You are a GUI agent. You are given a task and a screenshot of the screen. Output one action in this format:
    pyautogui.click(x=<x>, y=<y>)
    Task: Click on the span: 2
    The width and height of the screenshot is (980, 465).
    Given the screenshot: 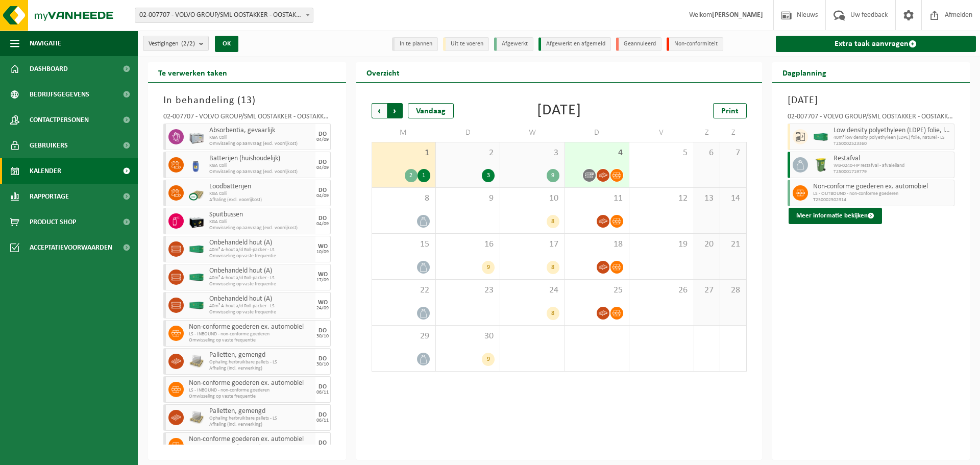 What is the action you would take?
    pyautogui.click(x=468, y=153)
    